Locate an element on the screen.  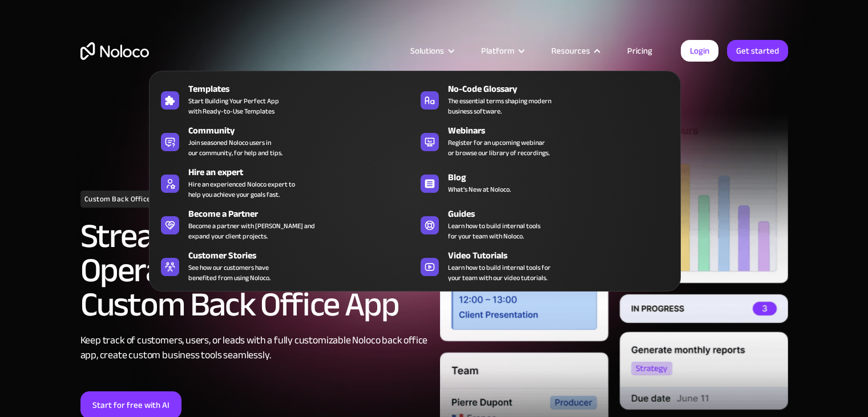
span: See how our customers have benefited from using Noloco. is located at coordinates (230, 273).